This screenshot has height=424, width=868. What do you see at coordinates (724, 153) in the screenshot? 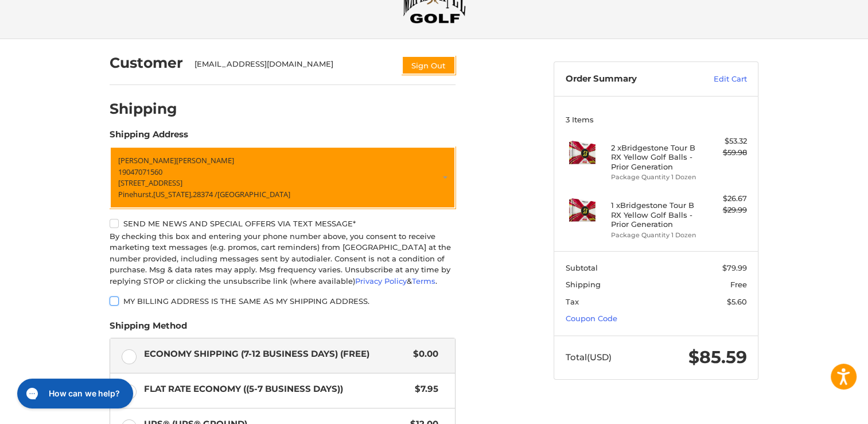
I see `div: $59.98` at bounding box center [724, 153].